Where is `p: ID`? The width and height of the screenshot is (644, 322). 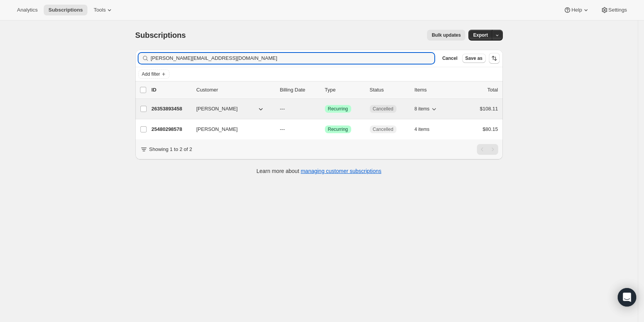 p: ID is located at coordinates (171, 90).